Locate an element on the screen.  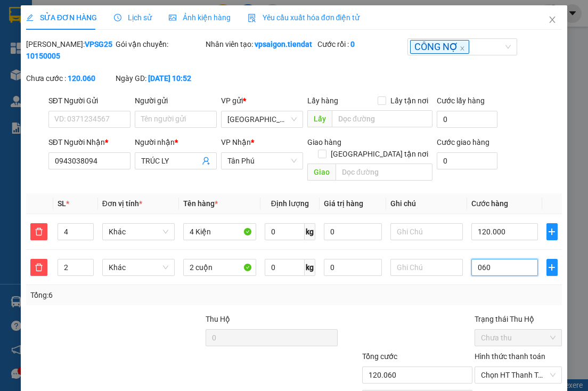
span: Chưa thu : is located at coordinates (143, 75).